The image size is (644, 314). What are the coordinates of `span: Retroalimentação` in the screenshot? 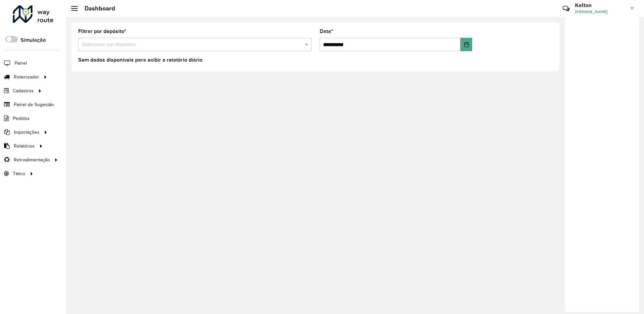 It's located at (32, 160).